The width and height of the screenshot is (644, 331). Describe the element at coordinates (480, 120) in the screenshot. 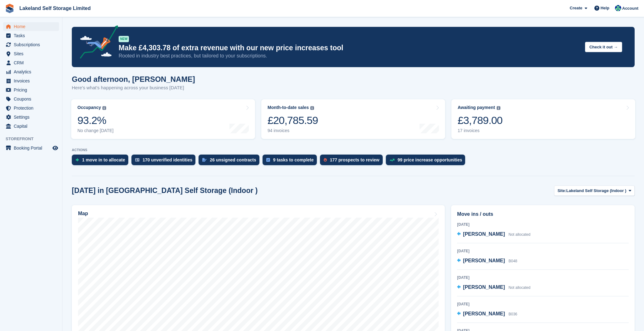

I see `div: £3,789.00` at that location.